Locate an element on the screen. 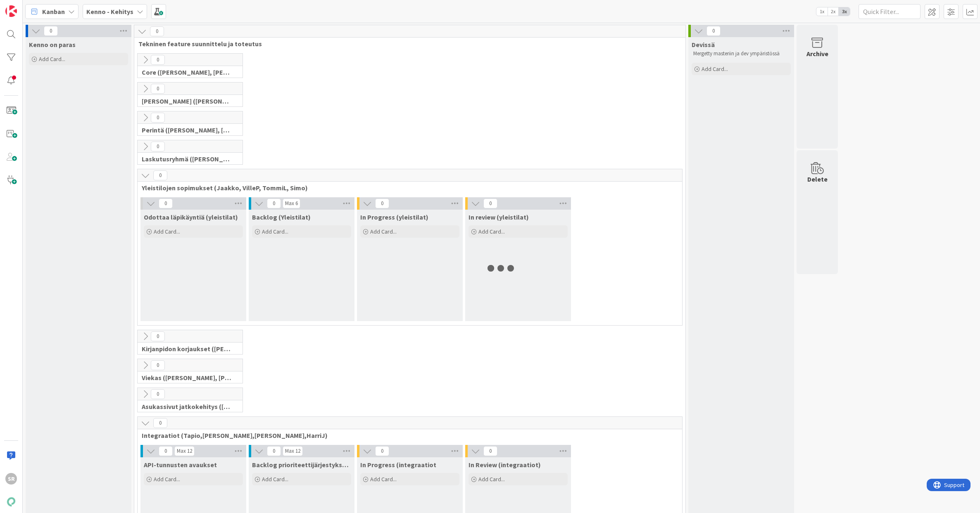  span: In Review (integraatiot) is located at coordinates (505, 465).